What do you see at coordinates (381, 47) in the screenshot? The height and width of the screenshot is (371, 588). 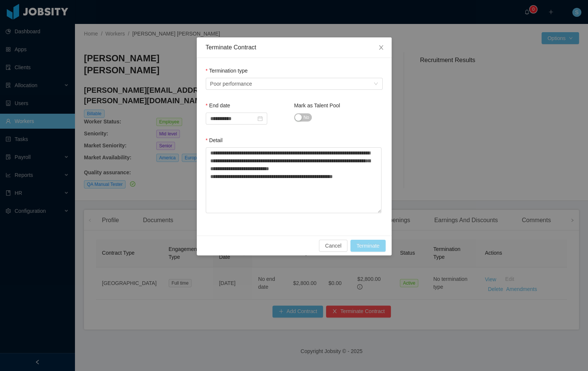 I see `i: icon: close` at bounding box center [381, 47].